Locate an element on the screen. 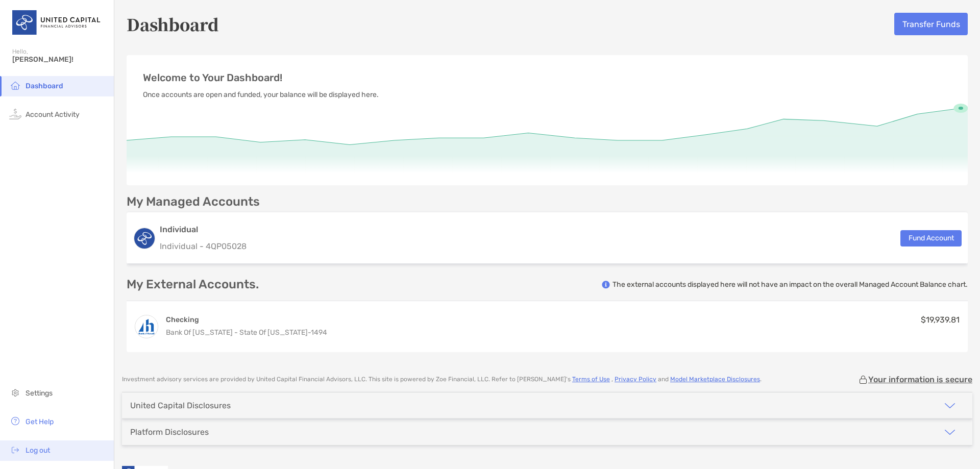  a: Model Marketplace Disclosures is located at coordinates (716, 380).